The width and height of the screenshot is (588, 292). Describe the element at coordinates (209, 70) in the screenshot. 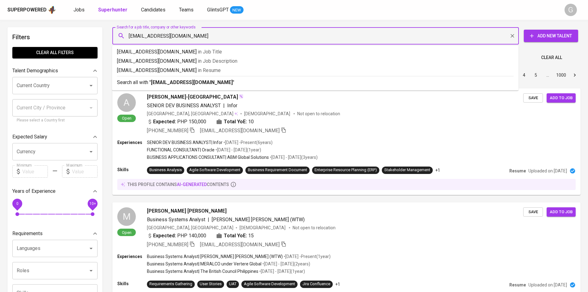

I see `span: in Resume` at that location.